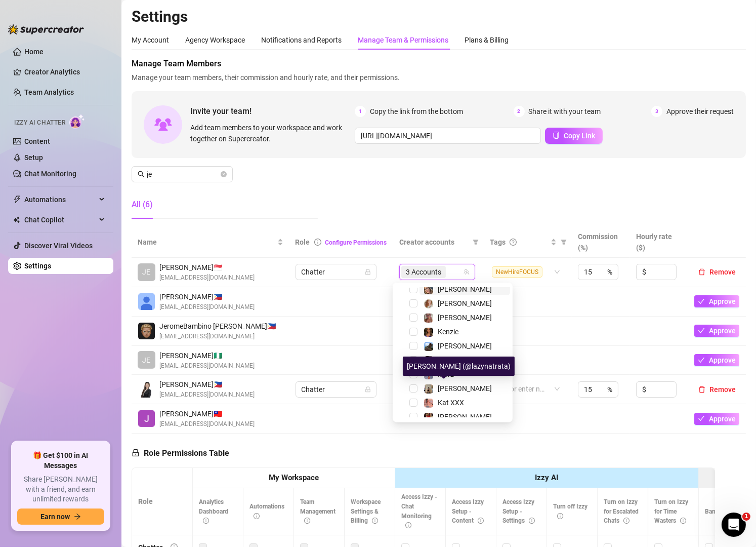 This screenshot has width=756, height=547. Describe the element at coordinates (142, 205) in the screenshot. I see `div: All (6)` at that location.